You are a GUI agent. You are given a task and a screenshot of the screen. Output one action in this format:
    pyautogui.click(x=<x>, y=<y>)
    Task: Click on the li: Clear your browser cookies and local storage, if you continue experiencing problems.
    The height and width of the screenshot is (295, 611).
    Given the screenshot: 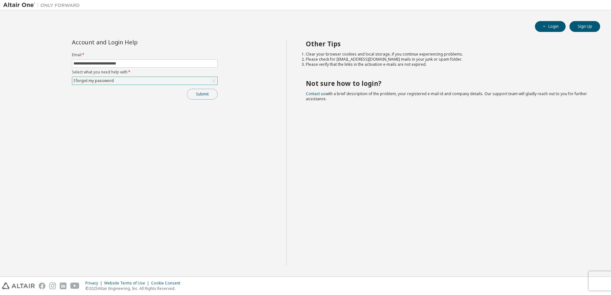 What is the action you would take?
    pyautogui.click(x=448, y=54)
    